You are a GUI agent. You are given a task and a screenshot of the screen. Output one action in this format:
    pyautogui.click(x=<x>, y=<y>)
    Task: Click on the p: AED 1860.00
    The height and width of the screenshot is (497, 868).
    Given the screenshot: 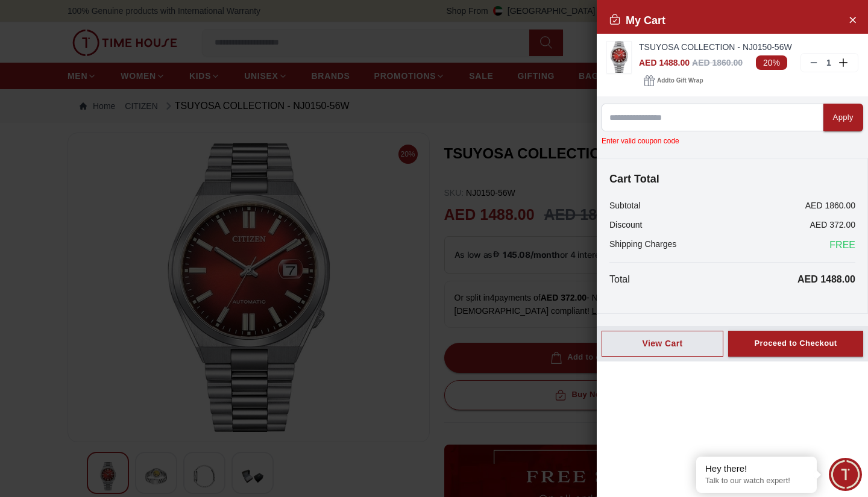 What is the action you would take?
    pyautogui.click(x=830, y=206)
    